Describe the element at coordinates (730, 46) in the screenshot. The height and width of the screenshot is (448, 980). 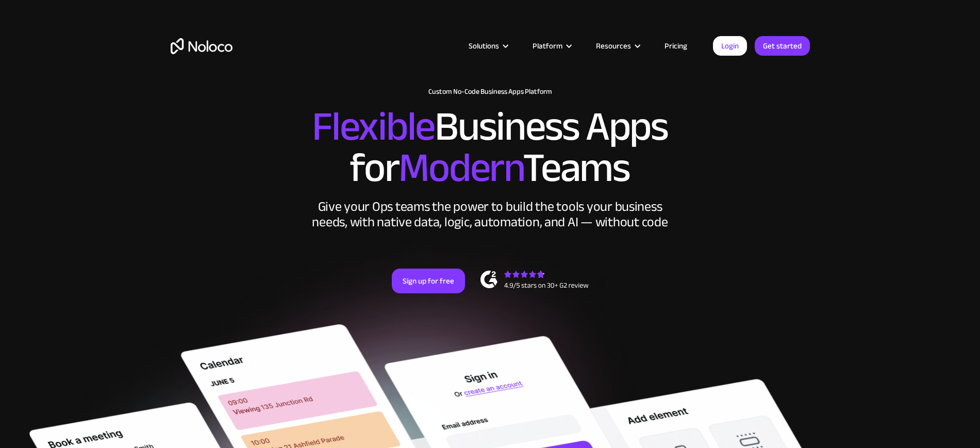
I see `a: Login` at that location.